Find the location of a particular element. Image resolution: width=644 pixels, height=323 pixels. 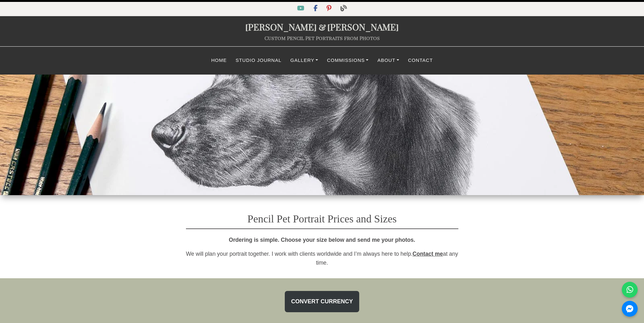

a: YouTube is located at coordinates (301, 9).